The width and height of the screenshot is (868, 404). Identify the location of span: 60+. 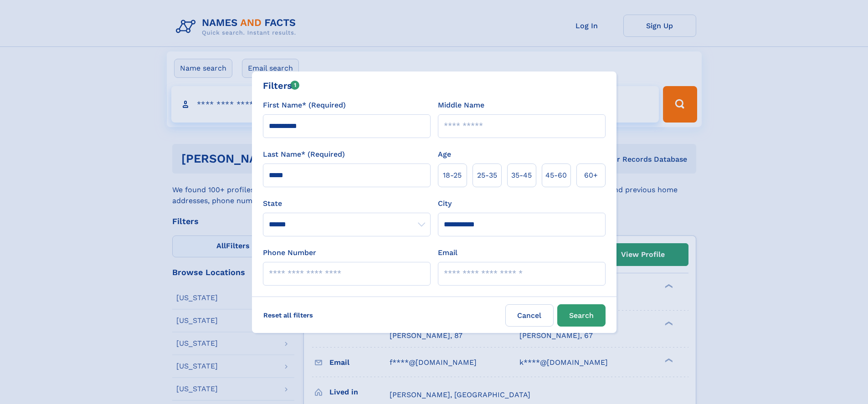
(591, 175).